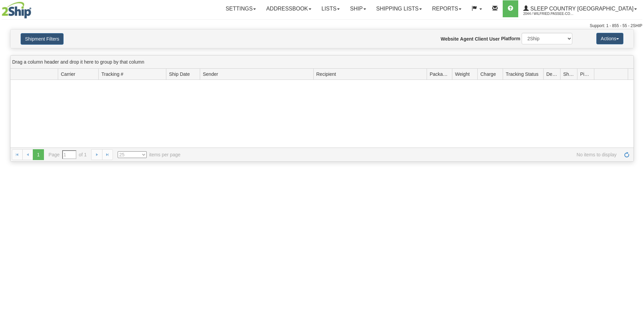 The height and width of the screenshot is (311, 644). What do you see at coordinates (439, 74) in the screenshot?
I see `span: Packages` at bounding box center [439, 74].